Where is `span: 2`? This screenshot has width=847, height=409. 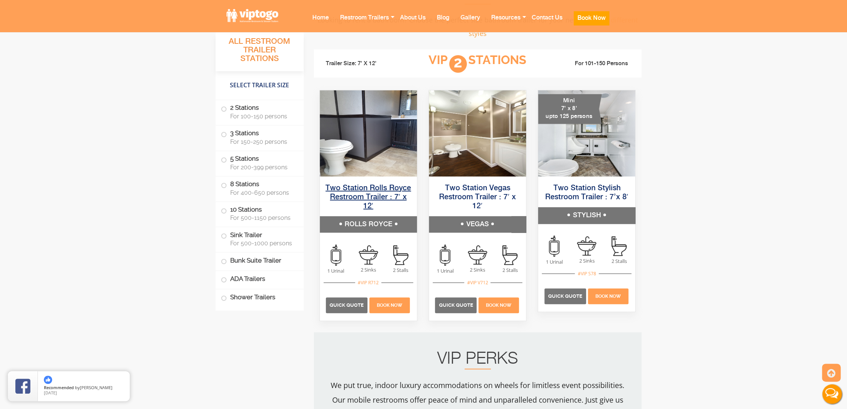
span: 2 is located at coordinates (458, 64).